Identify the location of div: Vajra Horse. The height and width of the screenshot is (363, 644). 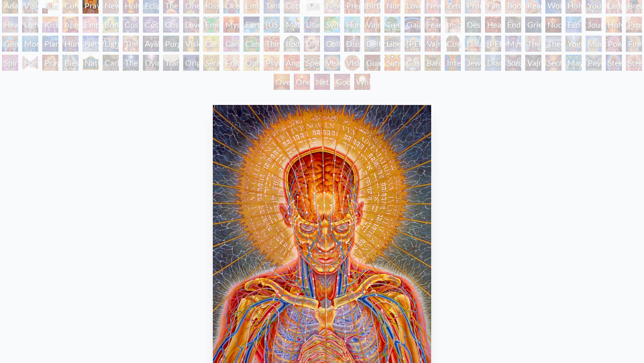
(372, 24).